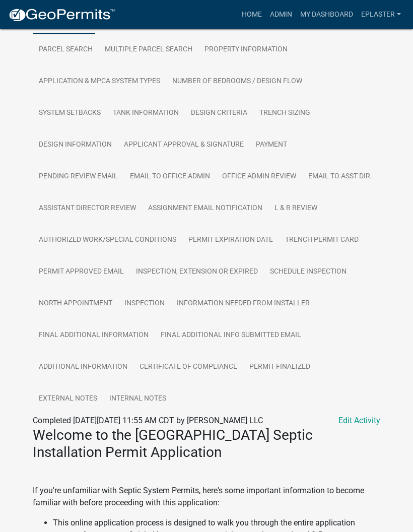 The image size is (413, 532). I want to click on a: Design Criteria, so click(219, 114).